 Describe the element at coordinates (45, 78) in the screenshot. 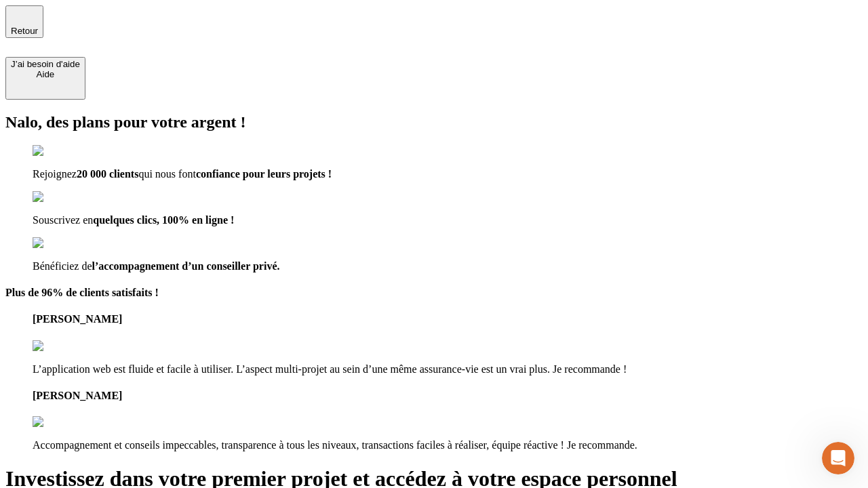

I see `button: J’ai besoin d'aideAide` at that location.